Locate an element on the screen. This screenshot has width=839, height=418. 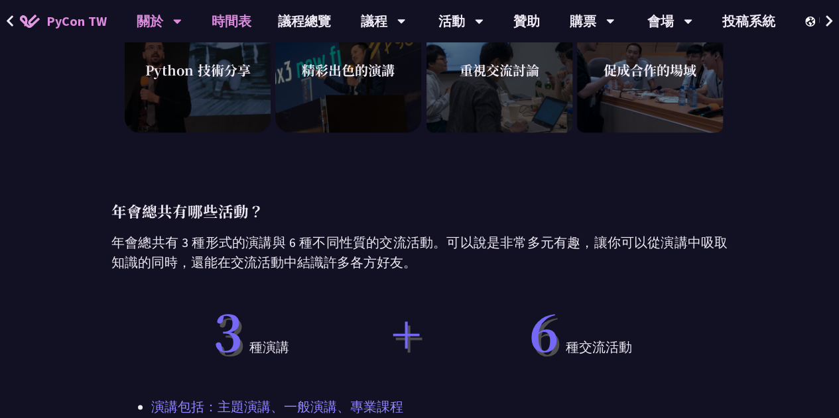
span: 種交流活動 is located at coordinates (577, 331).